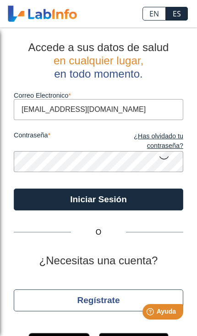 This screenshot has height=336, width=197. I want to click on span: en cualquier lugar,, so click(98, 60).